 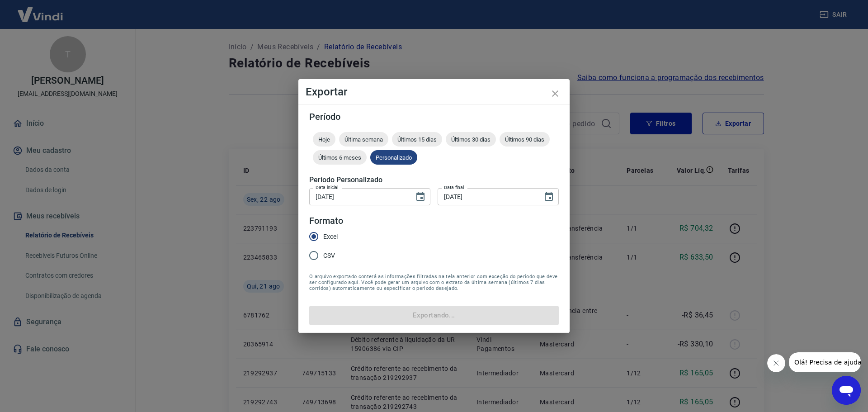 I want to click on legend: Formato, so click(x=326, y=221).